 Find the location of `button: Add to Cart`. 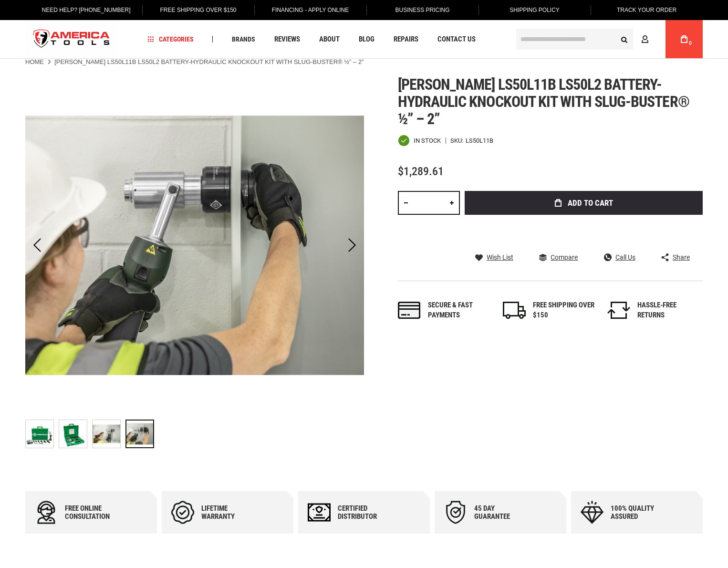

button: Add to Cart is located at coordinates (583, 203).